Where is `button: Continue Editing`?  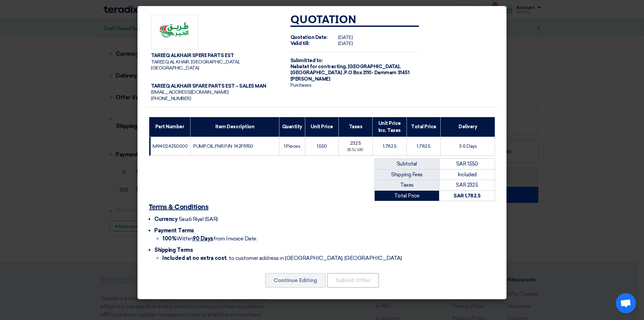 button: Continue Editing is located at coordinates (296, 280).